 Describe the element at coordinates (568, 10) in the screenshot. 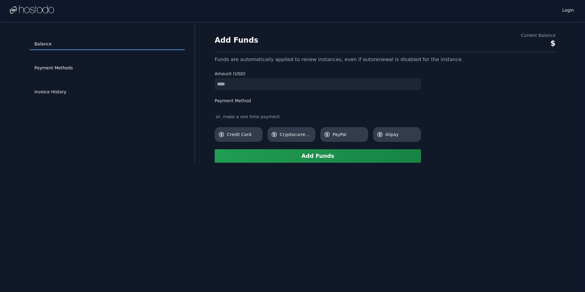

I see `a: Login` at that location.